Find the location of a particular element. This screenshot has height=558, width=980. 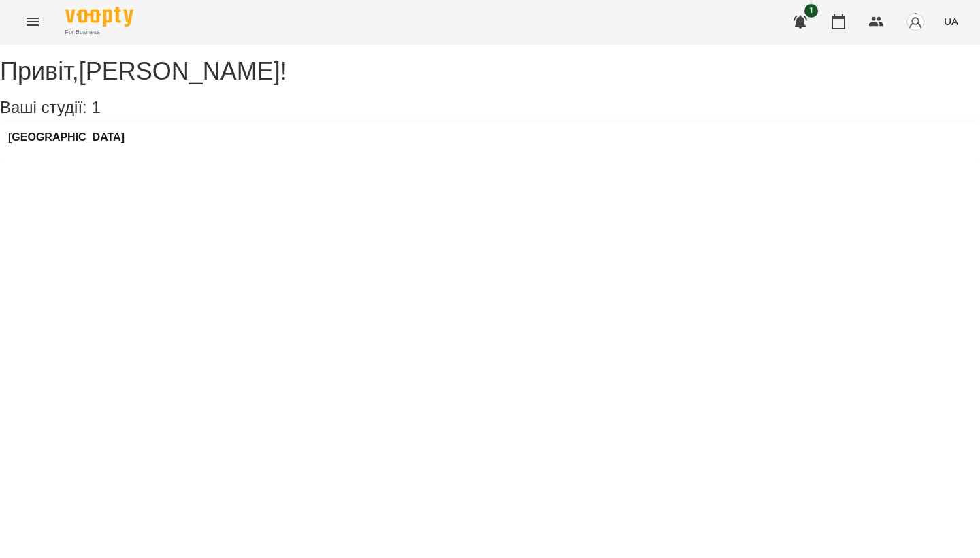

img: Voopty Logo is located at coordinates (99, 17).